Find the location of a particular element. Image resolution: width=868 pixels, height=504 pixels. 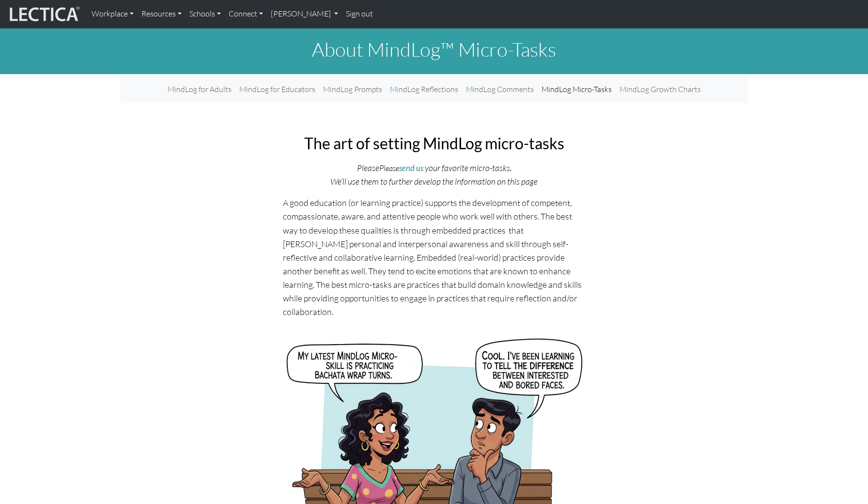

a: Workplace is located at coordinates (112, 14).